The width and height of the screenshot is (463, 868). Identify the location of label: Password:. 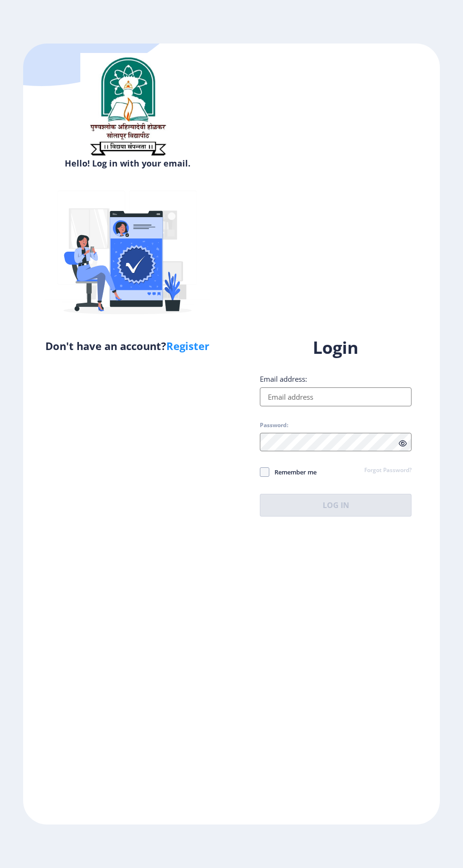
(274, 425).